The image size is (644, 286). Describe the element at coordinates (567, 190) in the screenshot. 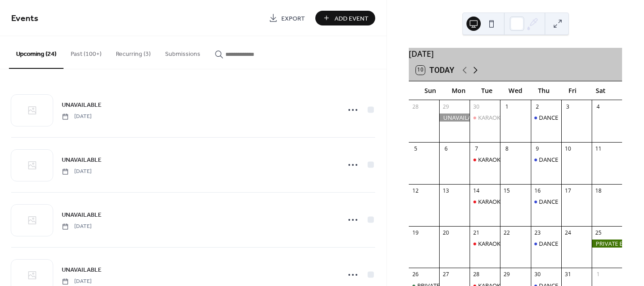

I see `div: 17` at that location.